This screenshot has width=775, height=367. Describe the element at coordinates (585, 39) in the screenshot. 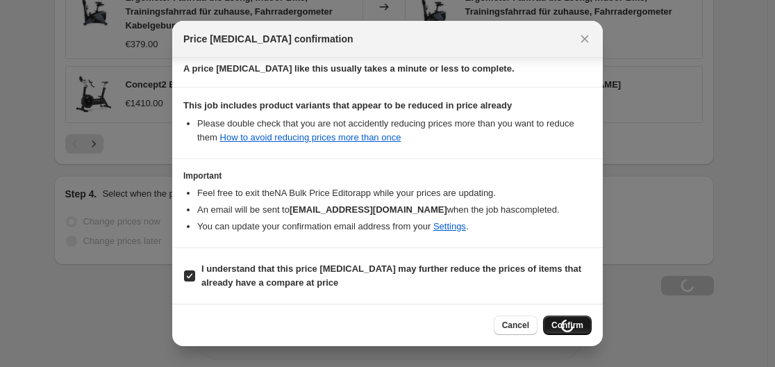

I see `button: Close` at that location.